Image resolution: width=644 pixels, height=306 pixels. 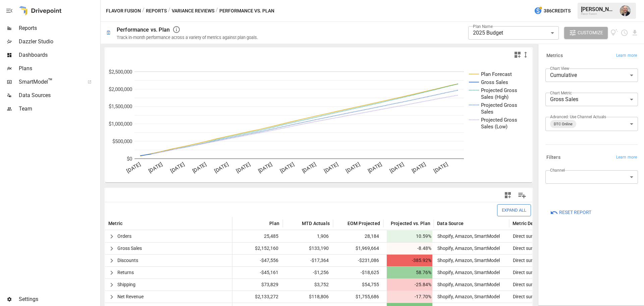 What do you see at coordinates (258, 248) in the screenshot?
I see `span: $2,152,160` at bounding box center [258, 248].